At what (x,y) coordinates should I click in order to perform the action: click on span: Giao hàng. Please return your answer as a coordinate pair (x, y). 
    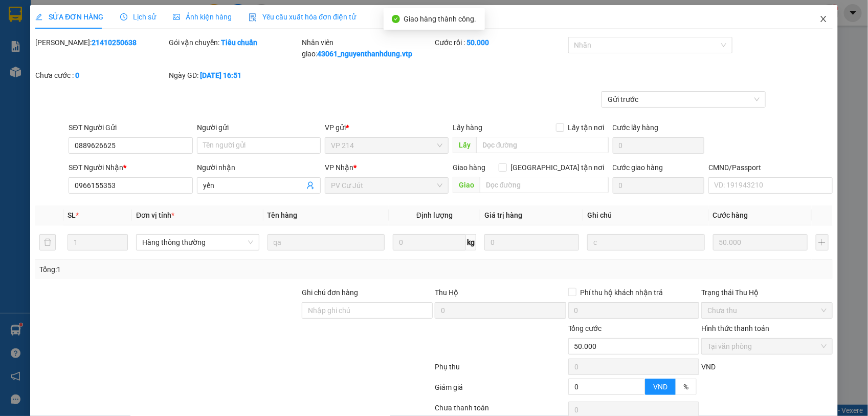
    Looking at the image, I should click on (469, 167).